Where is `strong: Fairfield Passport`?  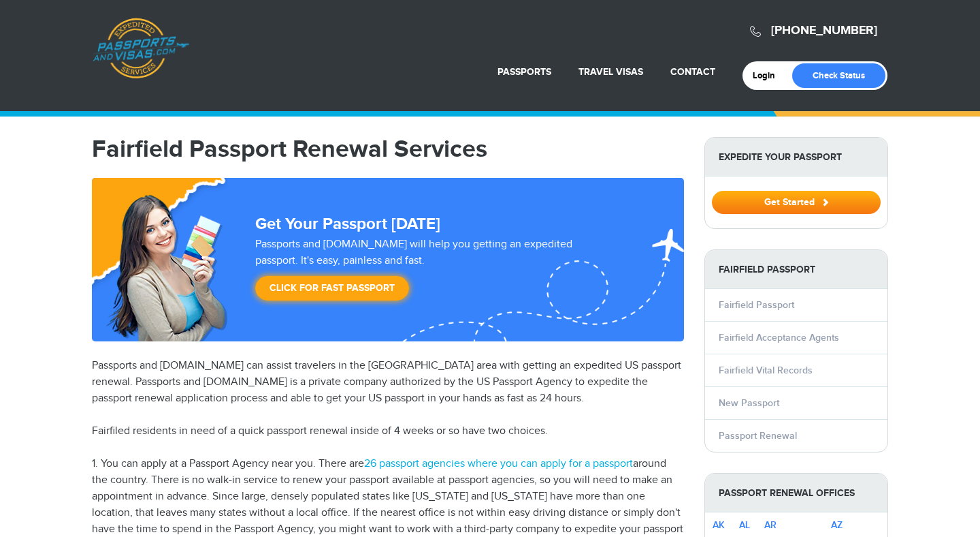 strong: Fairfield Passport is located at coordinates (796, 269).